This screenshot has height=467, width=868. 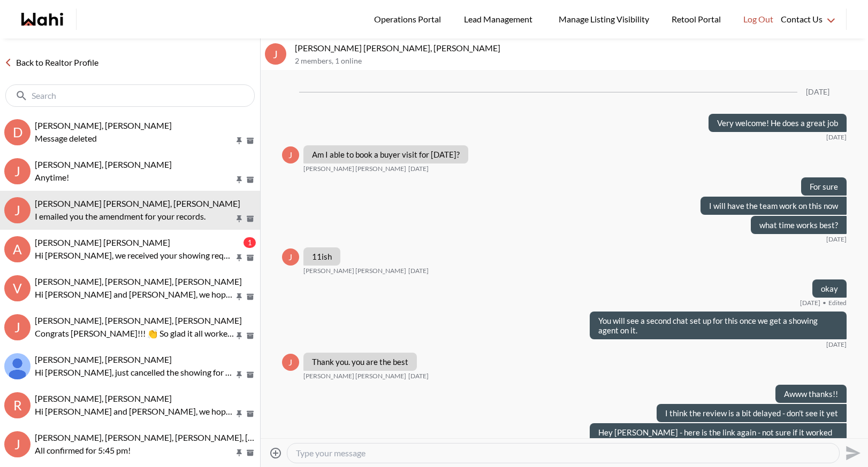 I want to click on div: A, so click(x=17, y=249).